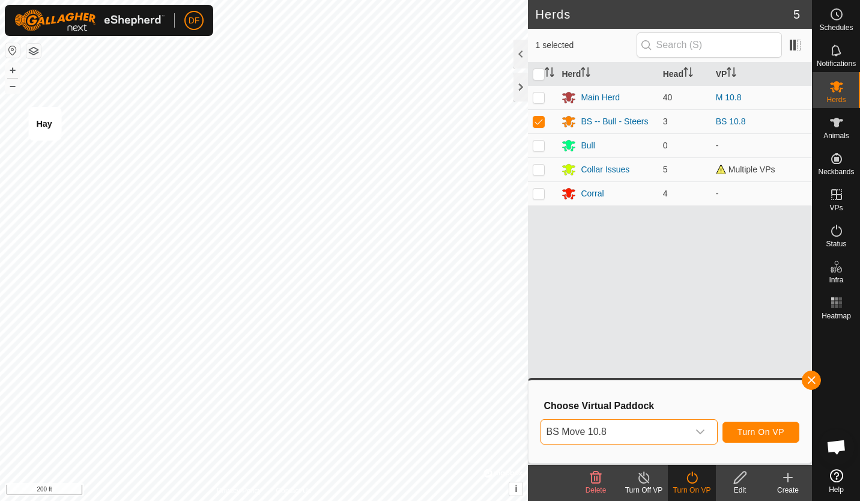  What do you see at coordinates (836, 244) in the screenshot?
I see `span: Status` at bounding box center [836, 244].